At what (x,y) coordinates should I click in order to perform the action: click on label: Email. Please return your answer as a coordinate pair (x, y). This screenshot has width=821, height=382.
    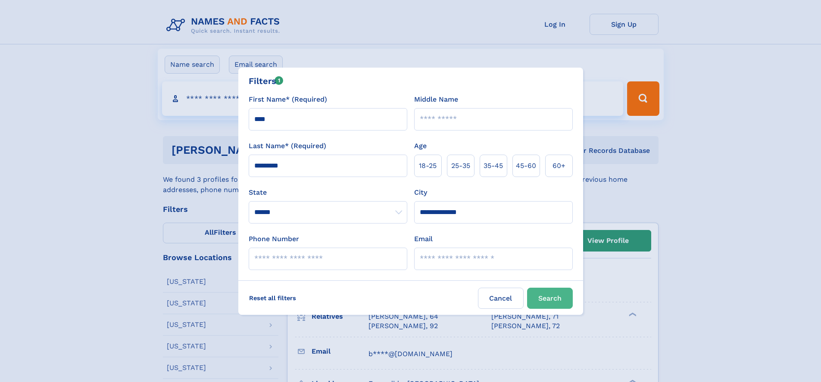
    Looking at the image, I should click on (423, 239).